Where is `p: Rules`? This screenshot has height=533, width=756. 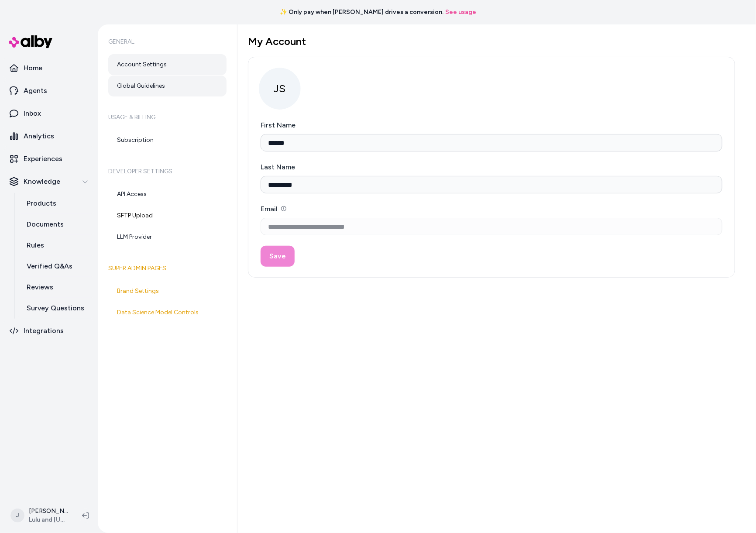
p: Rules is located at coordinates (36, 246).